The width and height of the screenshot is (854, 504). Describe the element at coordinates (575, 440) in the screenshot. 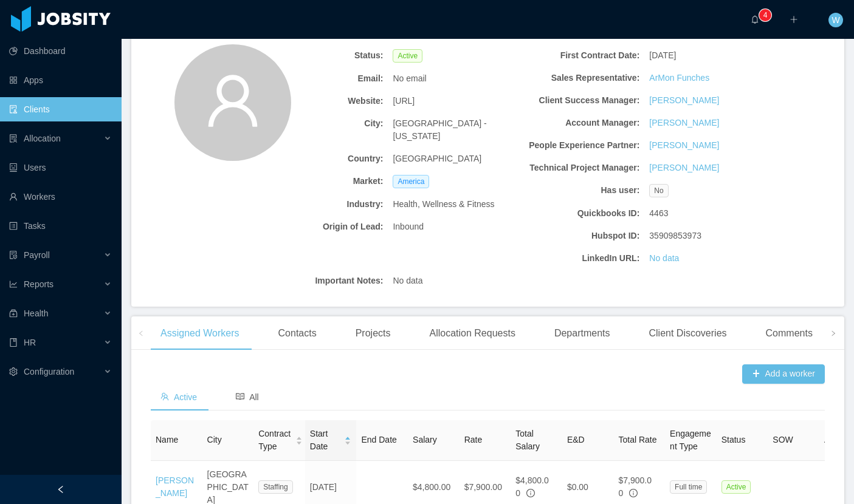

I see `span: E&D` at that location.